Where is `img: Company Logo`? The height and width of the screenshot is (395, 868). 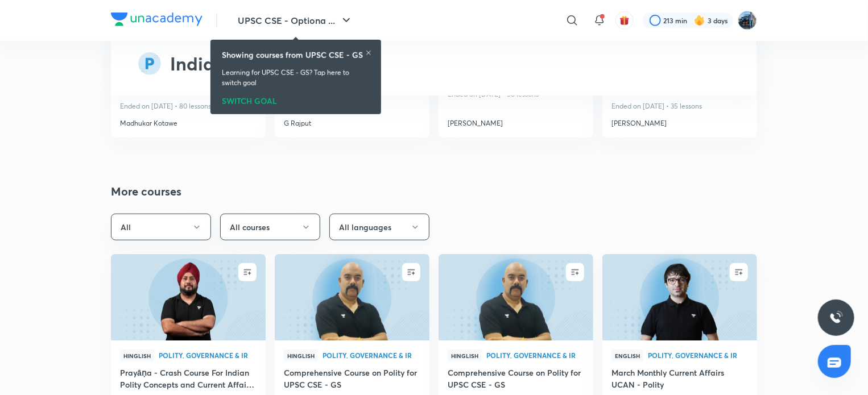
img: Company Logo is located at coordinates (156, 19).